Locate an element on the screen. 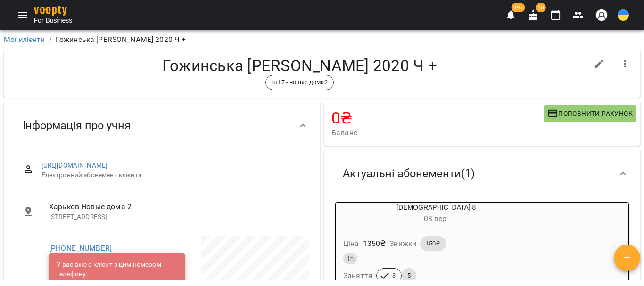 This screenshot has width=644, height=286. span: Баланс is located at coordinates (438, 133).